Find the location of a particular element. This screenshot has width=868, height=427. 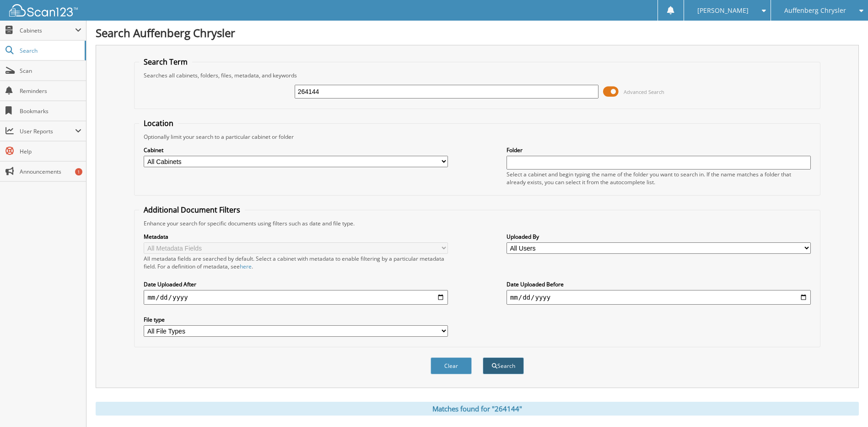

input: end is located at coordinates (658, 297).